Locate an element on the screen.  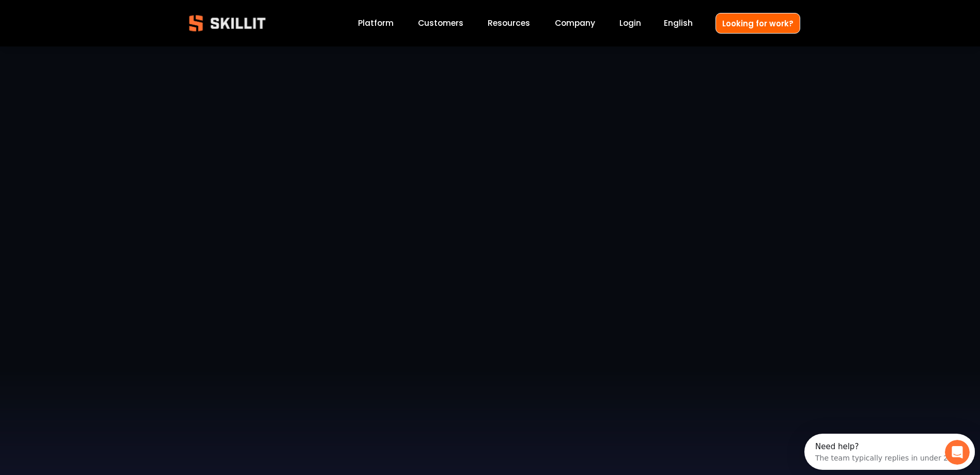
div: Open Intercom Messenger is located at coordinates (91, 18).